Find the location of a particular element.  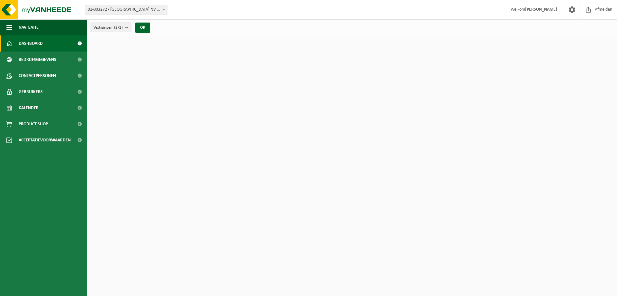

button: Vestigingen(2/2) is located at coordinates (111, 27).